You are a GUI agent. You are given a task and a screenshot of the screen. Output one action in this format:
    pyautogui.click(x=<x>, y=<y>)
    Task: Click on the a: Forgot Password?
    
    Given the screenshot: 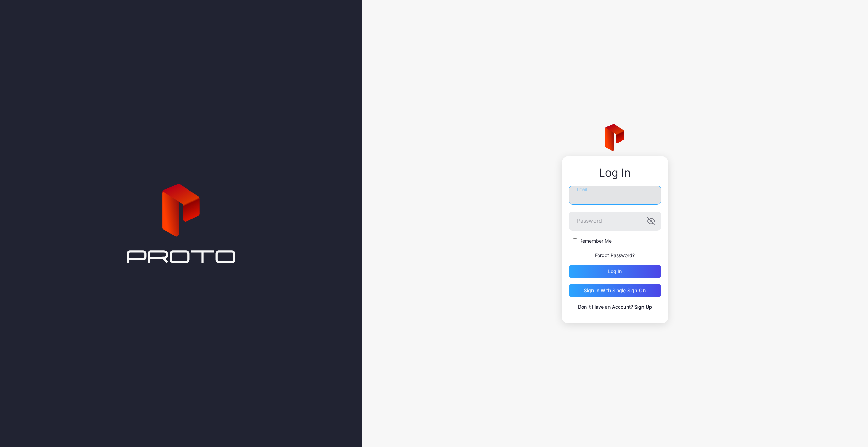 What is the action you would take?
    pyautogui.click(x=614, y=255)
    